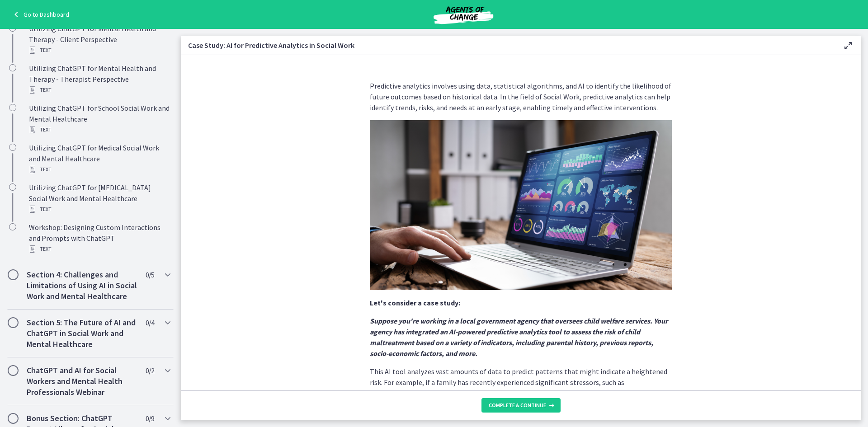  Describe the element at coordinates (100, 39) in the screenshot. I see `div: Utilizing ChatGPT for Mental Health and Therapy - Client Perspective` at that location.